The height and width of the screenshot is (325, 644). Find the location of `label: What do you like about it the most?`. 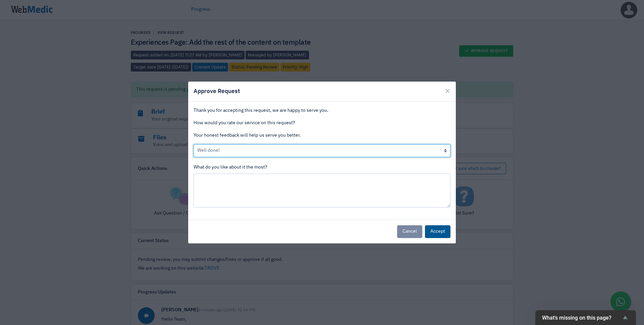

label: What do you like about it the most? is located at coordinates (322, 167).